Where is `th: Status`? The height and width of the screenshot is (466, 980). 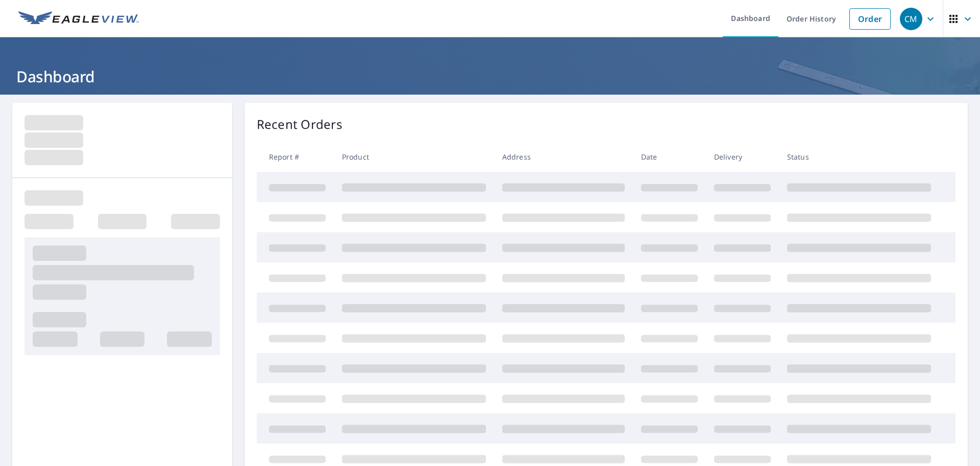
th: Status is located at coordinates (859, 156).